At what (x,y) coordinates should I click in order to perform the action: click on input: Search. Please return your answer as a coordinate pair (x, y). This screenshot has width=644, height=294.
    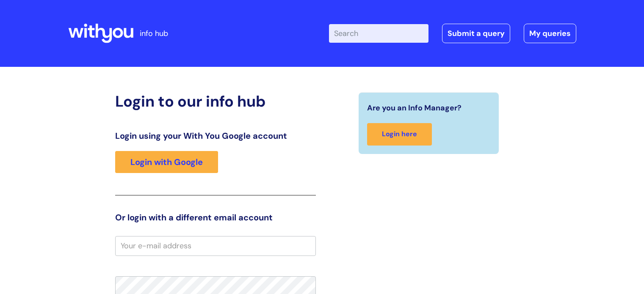
    Looking at the image, I should click on (379, 33).